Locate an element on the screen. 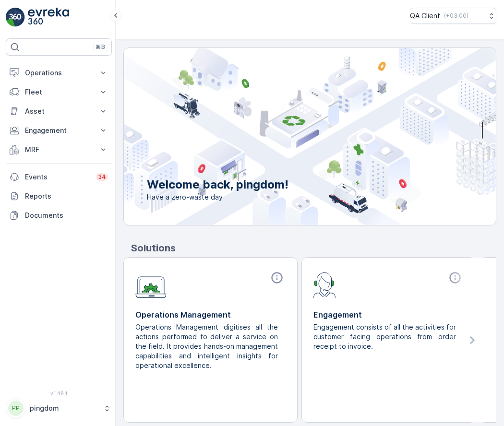 Image resolution: width=504 pixels, height=426 pixels. p: Operations Management is located at coordinates (210, 315).